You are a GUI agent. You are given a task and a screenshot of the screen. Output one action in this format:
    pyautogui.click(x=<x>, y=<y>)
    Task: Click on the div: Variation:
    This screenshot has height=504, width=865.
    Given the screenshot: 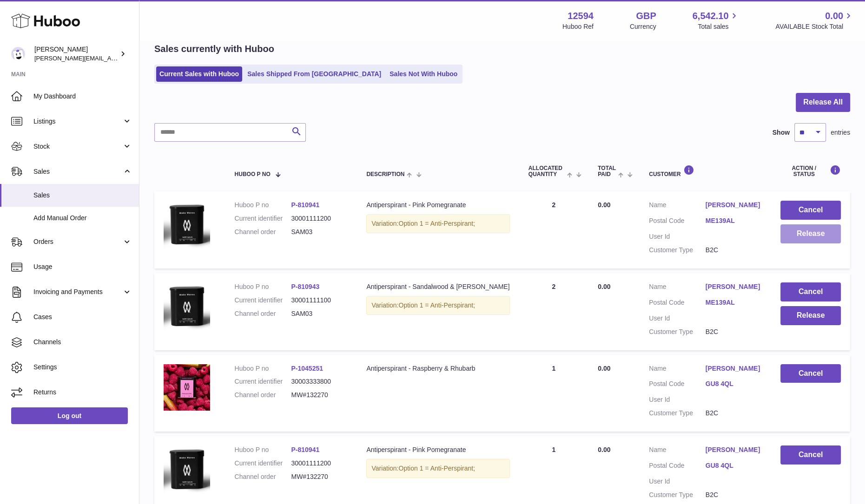 What is the action you would take?
    pyautogui.click(x=437, y=223)
    